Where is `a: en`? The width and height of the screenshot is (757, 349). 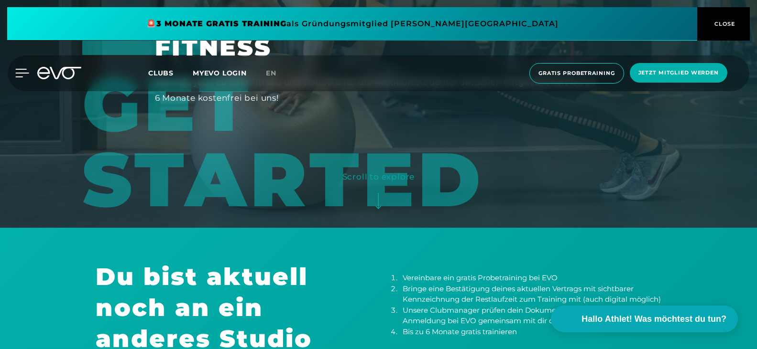 a: en is located at coordinates (277, 73).